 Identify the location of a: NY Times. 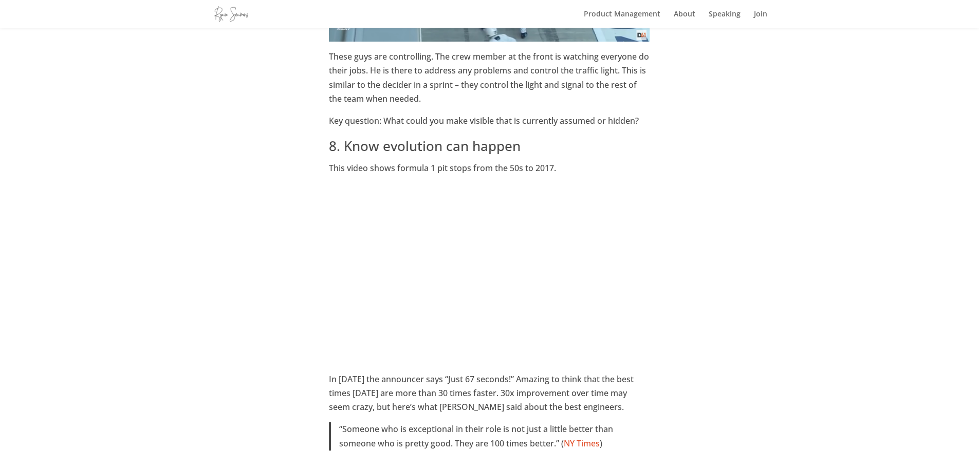
(582, 444).